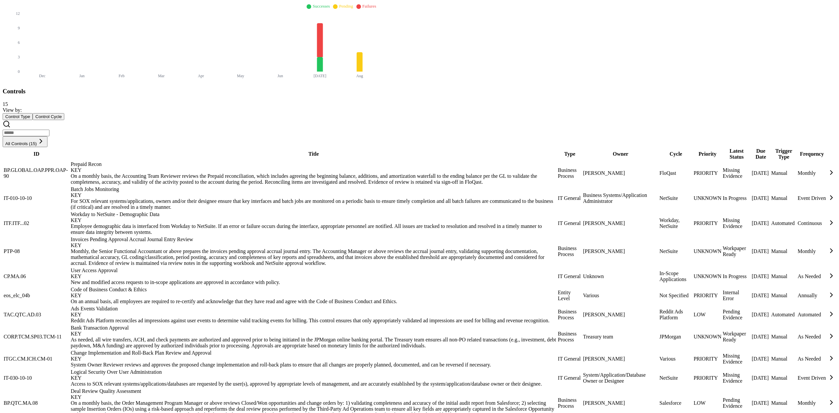 Image resolution: width=839 pixels, height=413 pixels. Describe the element at coordinates (811, 223) in the screenshot. I see `td: Continuous` at that location.